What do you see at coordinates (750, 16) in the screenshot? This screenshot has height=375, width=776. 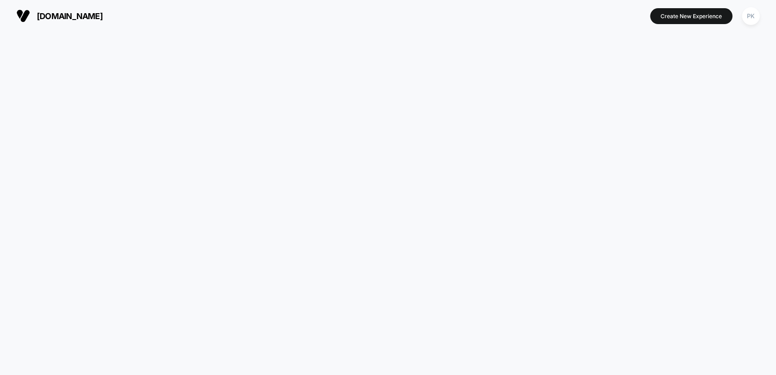 I see `div: PK` at bounding box center [750, 16].